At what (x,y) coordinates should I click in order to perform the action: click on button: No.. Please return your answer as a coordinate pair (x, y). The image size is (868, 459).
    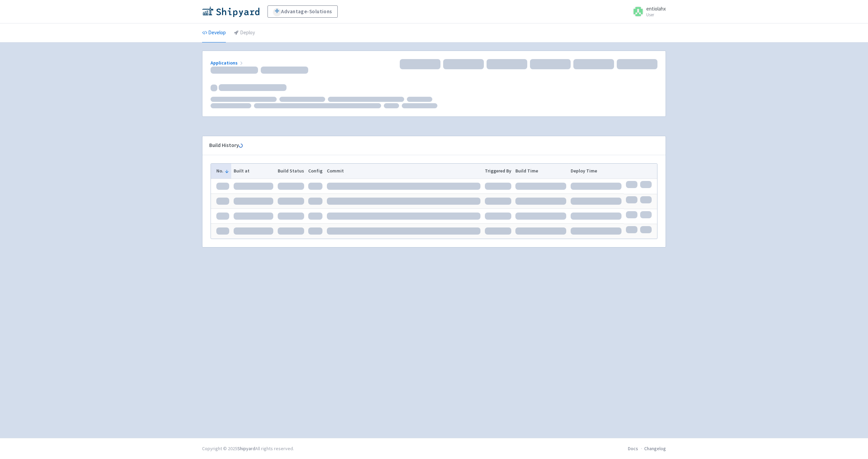
    Looking at the image, I should click on (223, 170).